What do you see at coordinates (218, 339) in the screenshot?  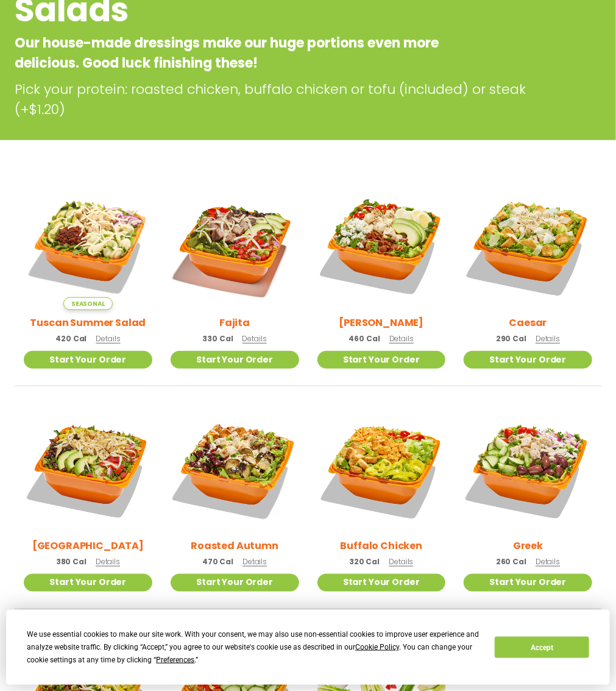 I see `span: 330 Cal` at bounding box center [218, 339].